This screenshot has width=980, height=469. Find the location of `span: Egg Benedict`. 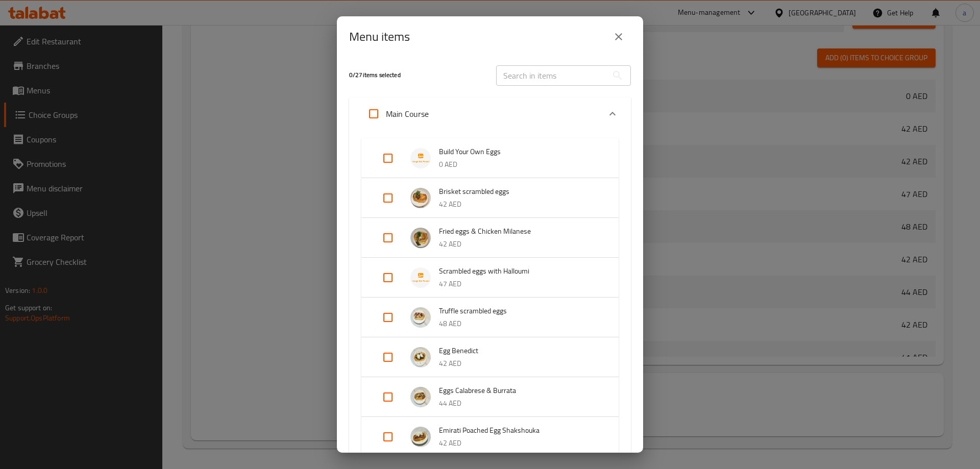

span: Egg Benedict is located at coordinates (519, 351).